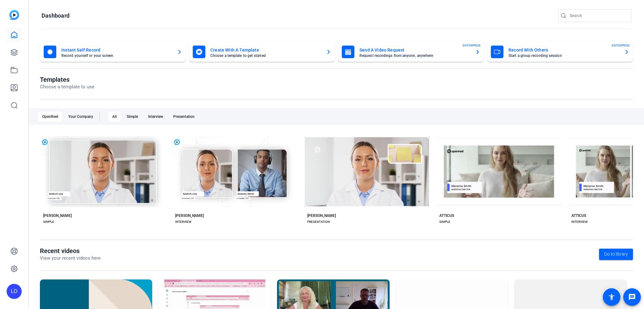  I want to click on div: Simple, so click(132, 117).